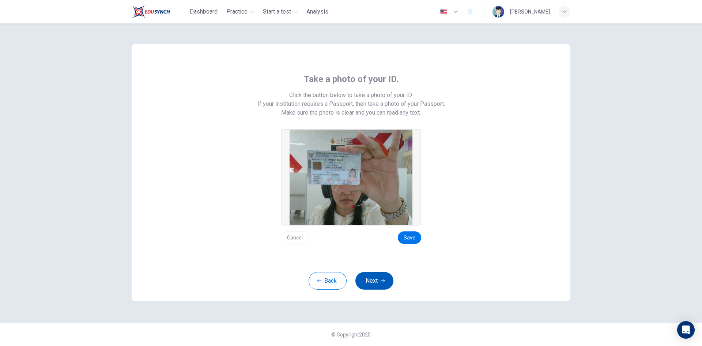 The height and width of the screenshot is (346, 702). What do you see at coordinates (351, 113) in the screenshot?
I see `span: Make sure the photo is clear and you can read any text.` at bounding box center [351, 113].